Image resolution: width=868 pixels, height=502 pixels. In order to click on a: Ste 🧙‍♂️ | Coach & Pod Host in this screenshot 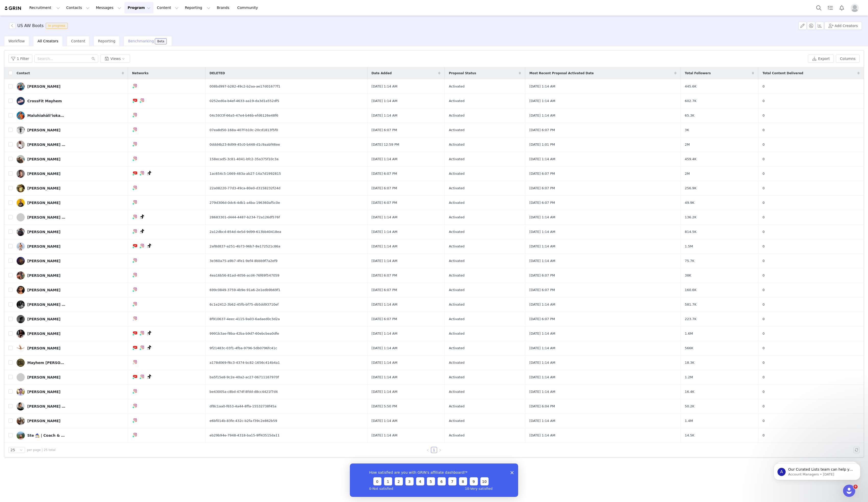, I will do `click(70, 436)`.